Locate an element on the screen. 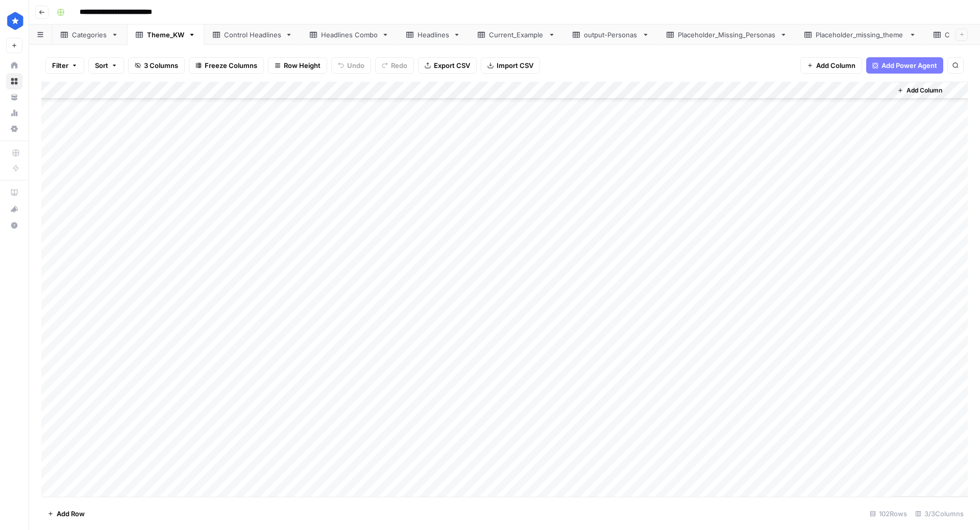 The width and height of the screenshot is (980, 530). span: Add Row is located at coordinates (71, 513).